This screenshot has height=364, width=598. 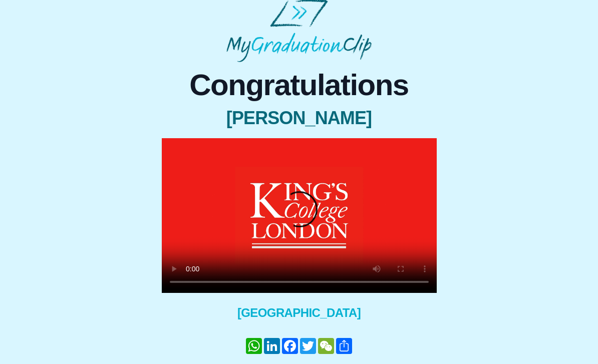 What do you see at coordinates (272, 346) in the screenshot?
I see `a: LinkedIn` at bounding box center [272, 346].